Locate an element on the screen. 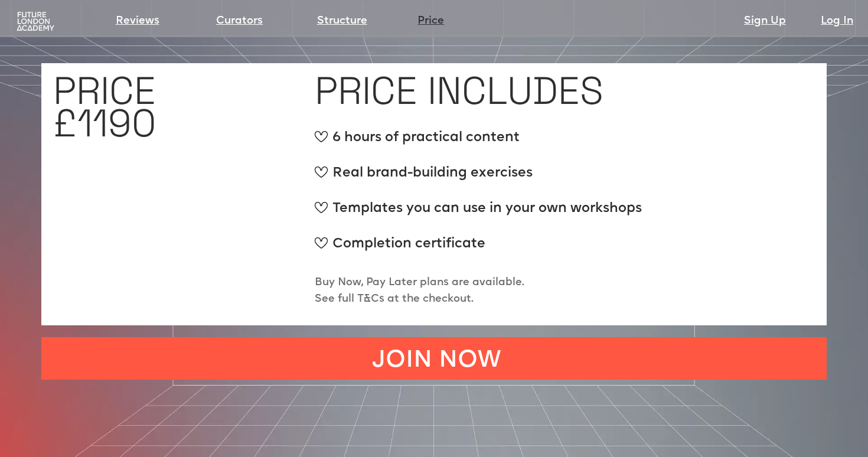  a: Log In is located at coordinates (836, 21).